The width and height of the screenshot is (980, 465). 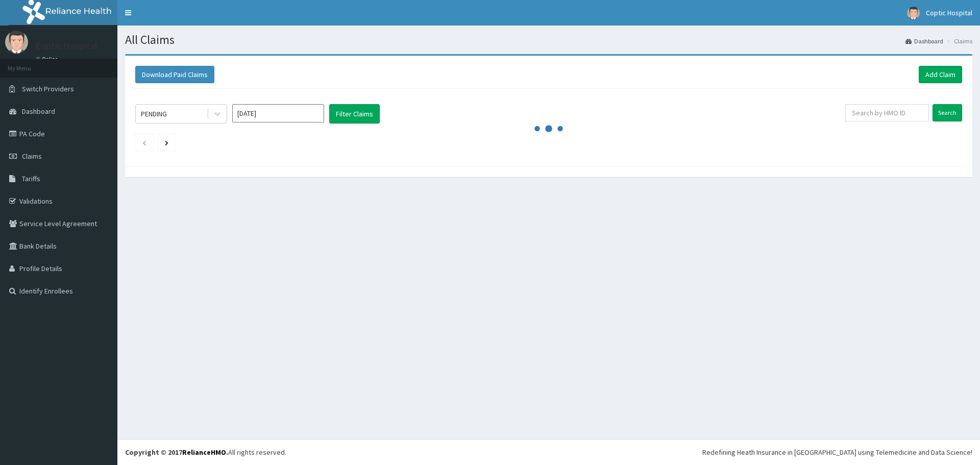 What do you see at coordinates (167, 142) in the screenshot?
I see `a: Next page` at bounding box center [167, 142].